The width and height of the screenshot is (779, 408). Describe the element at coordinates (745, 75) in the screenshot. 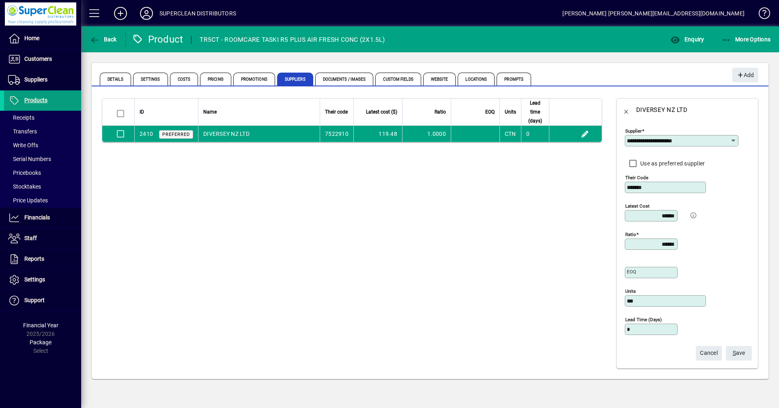

I see `span: Add` at that location.